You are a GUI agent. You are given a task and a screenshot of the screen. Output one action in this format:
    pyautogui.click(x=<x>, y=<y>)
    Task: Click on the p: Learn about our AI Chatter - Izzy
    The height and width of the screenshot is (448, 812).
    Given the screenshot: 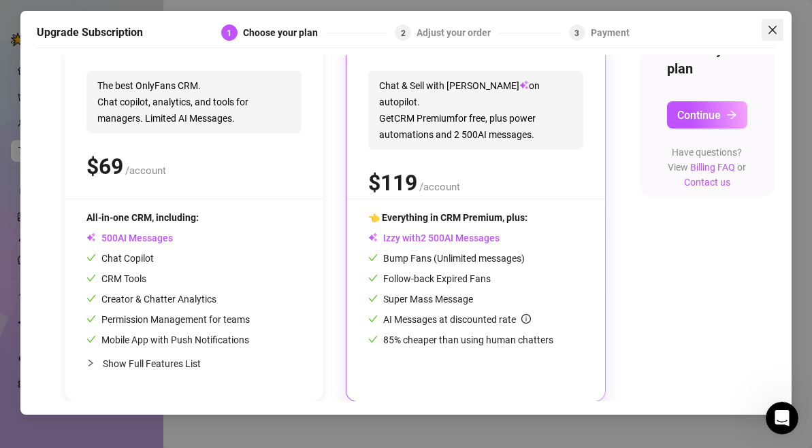 What is the action you would take?
    pyautogui.click(x=128, y=212)
    